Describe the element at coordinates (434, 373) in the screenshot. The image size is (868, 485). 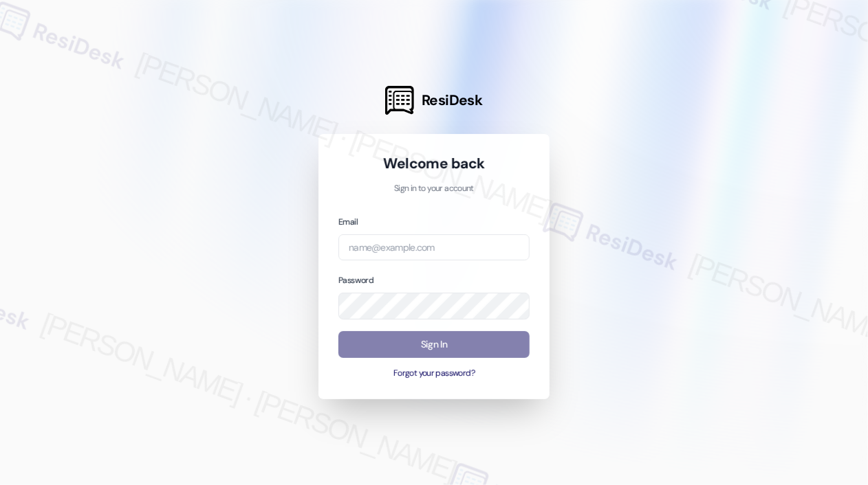
I see `button: Forgot your password?` at that location.